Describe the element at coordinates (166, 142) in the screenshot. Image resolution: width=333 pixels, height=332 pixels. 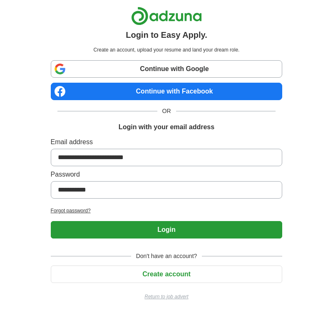
I see `label: Email address` at that location.